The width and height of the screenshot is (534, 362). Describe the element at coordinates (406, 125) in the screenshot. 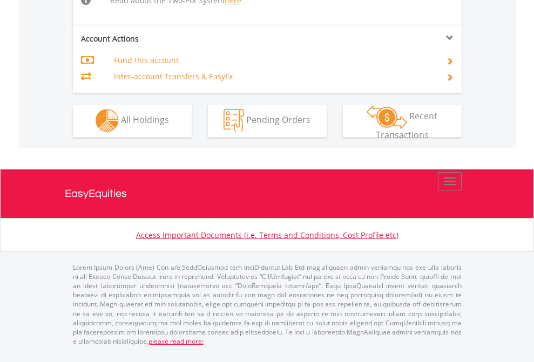

I see `span: Recent Transactions` at that location.